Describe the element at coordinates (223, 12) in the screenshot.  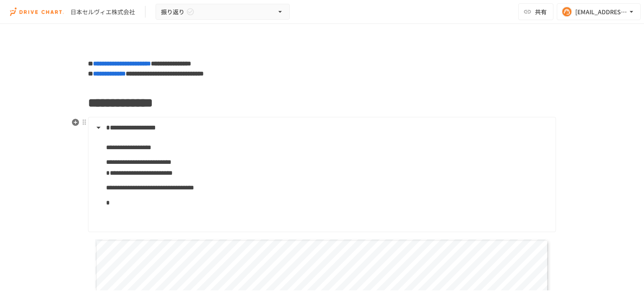
I see `button: 振り返り` at that location.